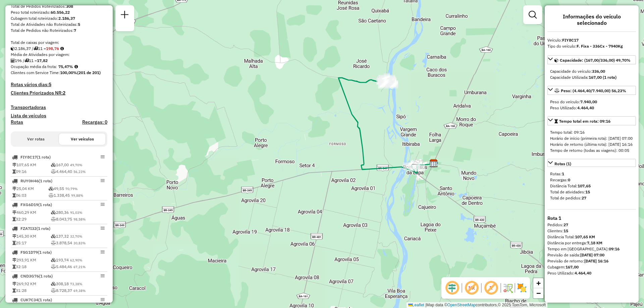 Image resolution: width=644 pixels, height=308 pixels. What do you see at coordinates (69, 6) in the screenshot?
I see `strong: 308` at bounding box center [69, 6].